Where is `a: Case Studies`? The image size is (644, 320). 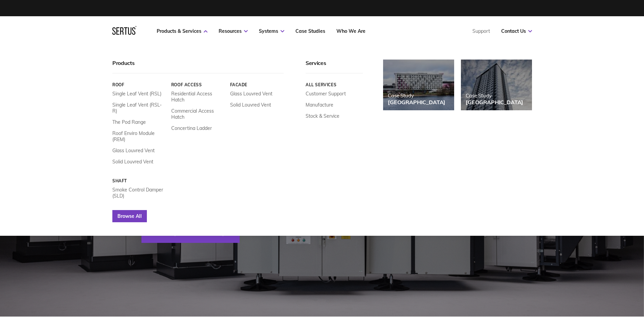 a: Case Studies is located at coordinates (310, 31).